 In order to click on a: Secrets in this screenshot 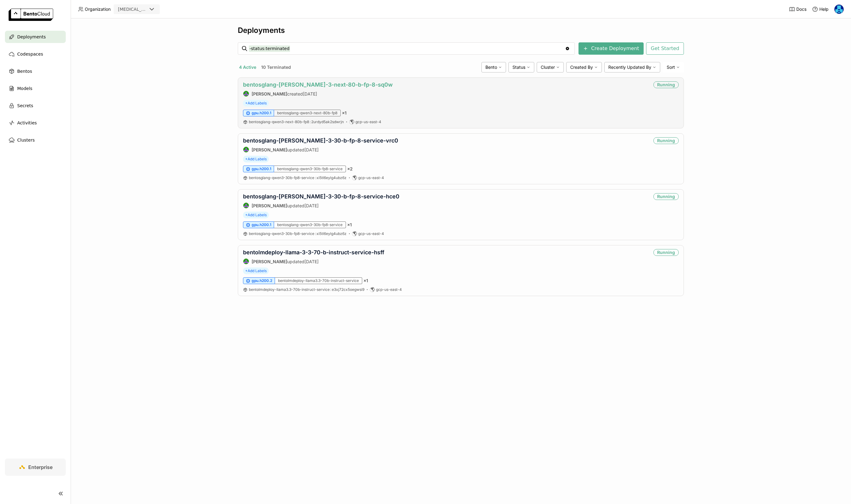, I will do `click(35, 105)`.